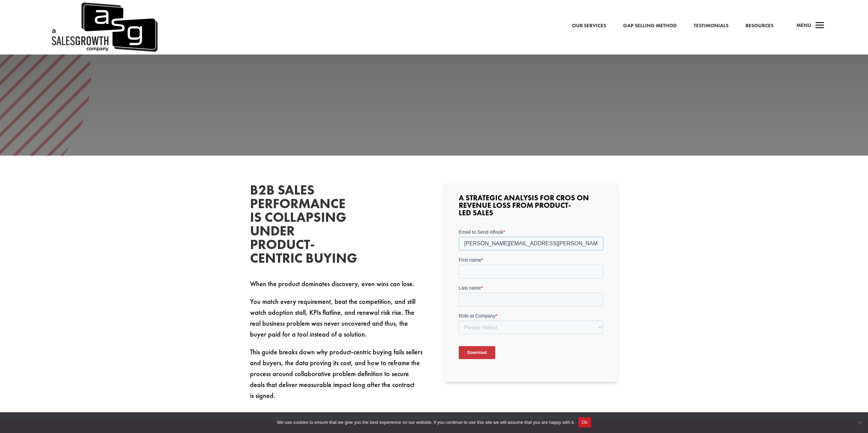 This screenshot has width=868, height=433. Describe the element at coordinates (337, 287) in the screenshot. I see `p: When the product dominates discovery, even wins can lose.` at that location.